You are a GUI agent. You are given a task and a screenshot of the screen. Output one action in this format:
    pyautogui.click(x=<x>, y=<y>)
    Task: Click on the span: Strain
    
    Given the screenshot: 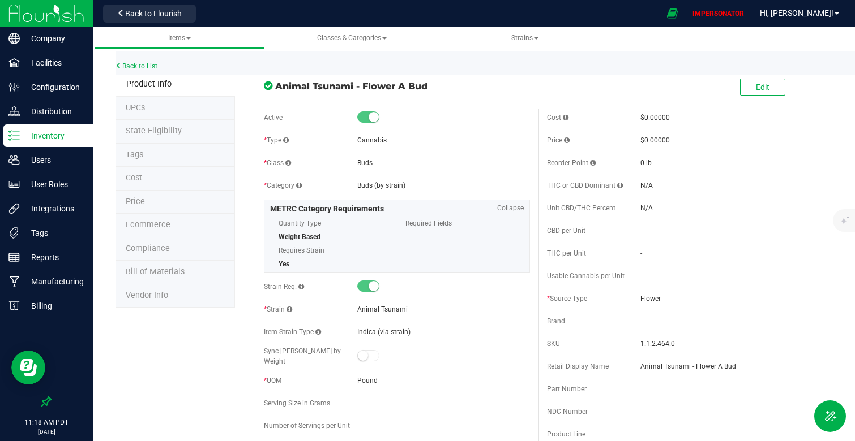 What is the action you would take?
    pyautogui.click(x=278, y=310)
    